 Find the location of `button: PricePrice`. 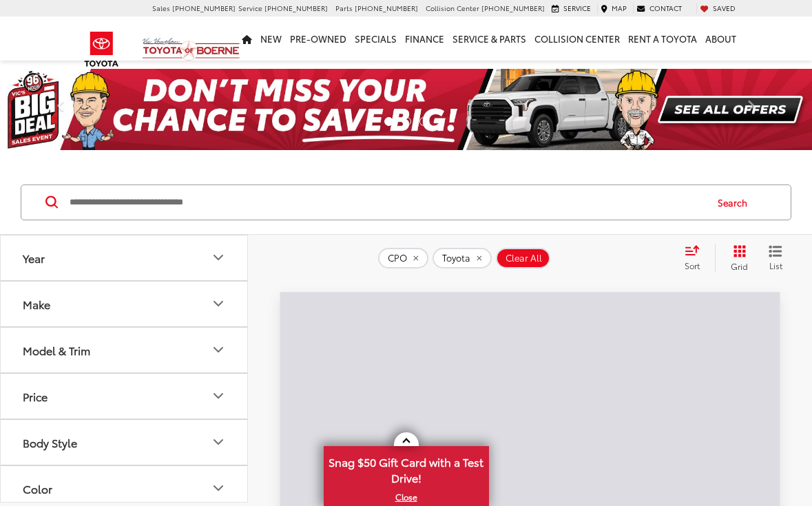

button: PricePrice is located at coordinates (125, 396).